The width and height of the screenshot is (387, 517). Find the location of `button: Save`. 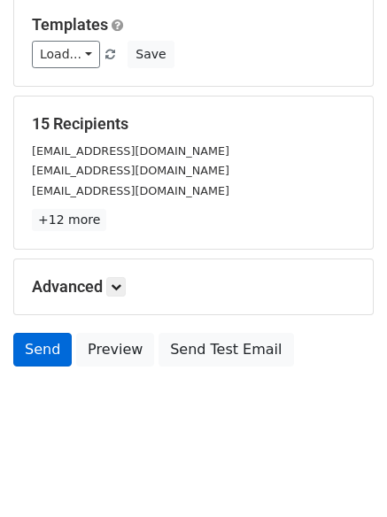

button: Save is located at coordinates (151, 54).